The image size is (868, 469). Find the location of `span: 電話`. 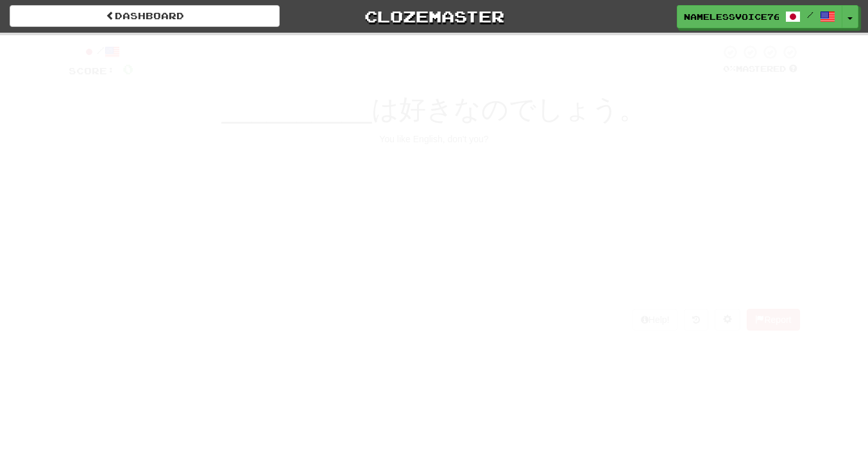

span: 電話 is located at coordinates (566, 182).